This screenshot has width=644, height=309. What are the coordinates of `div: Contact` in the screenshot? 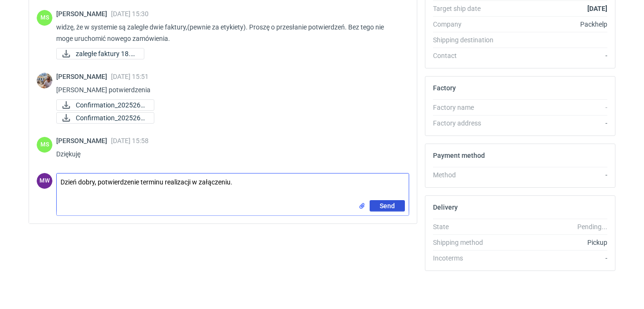 It's located at (468, 56).